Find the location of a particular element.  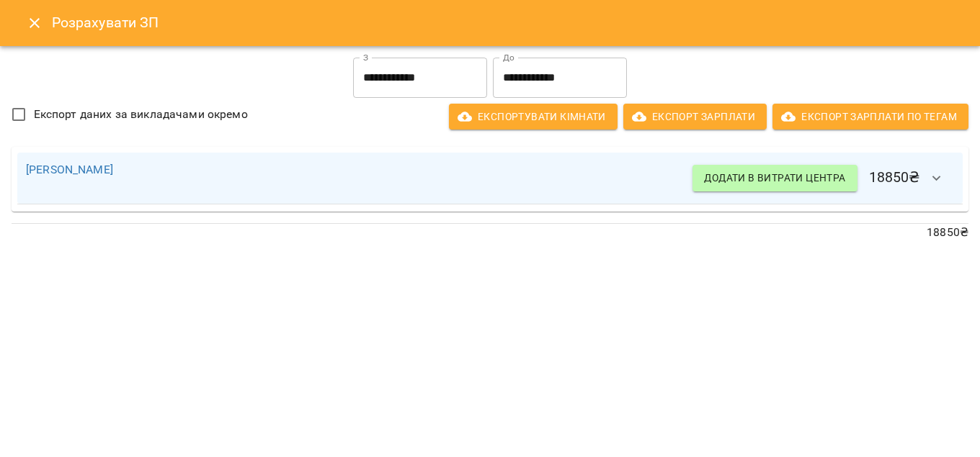

h6: 18850 ₴ is located at coordinates (823, 179).